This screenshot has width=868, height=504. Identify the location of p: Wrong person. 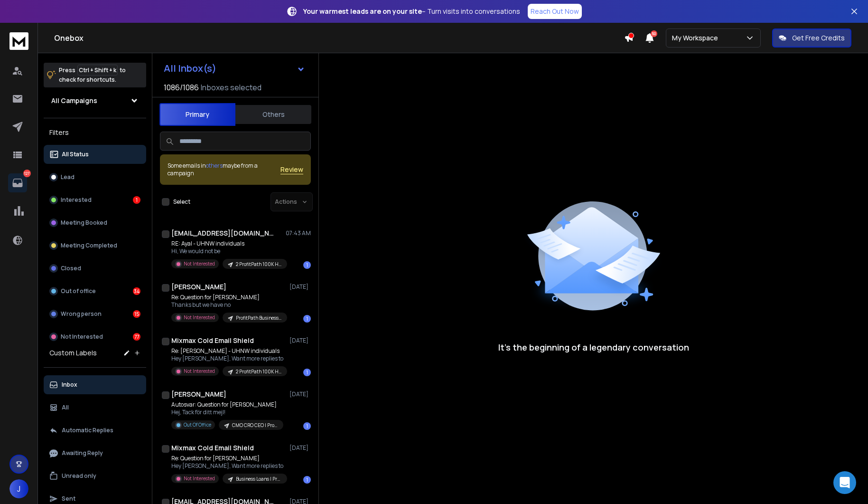
(81, 314).